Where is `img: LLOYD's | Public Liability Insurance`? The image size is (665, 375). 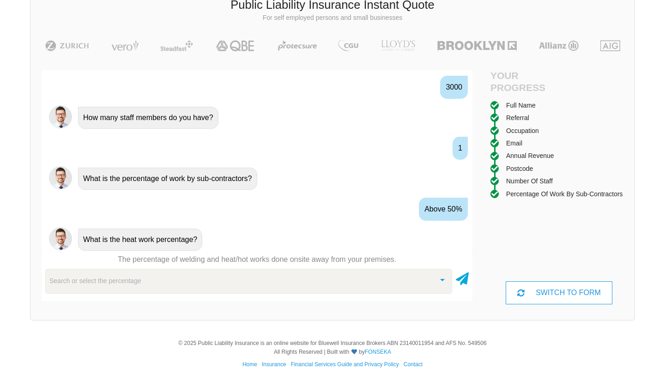
img: LLOYD's | Public Liability Insurance is located at coordinates (398, 46).